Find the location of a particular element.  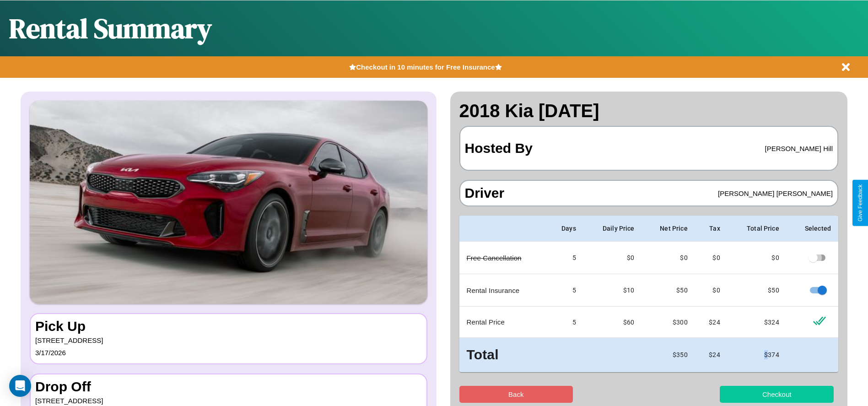

p: Free Cancellation is located at coordinates (503, 258).